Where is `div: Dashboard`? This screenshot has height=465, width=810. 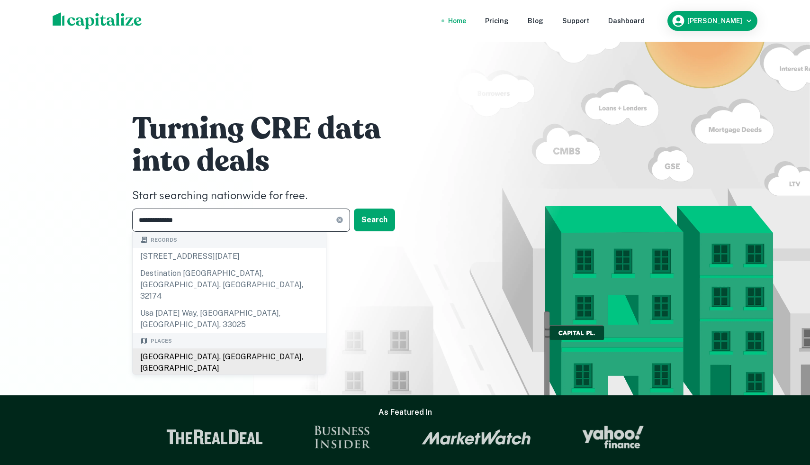
div: Dashboard is located at coordinates (626, 21).